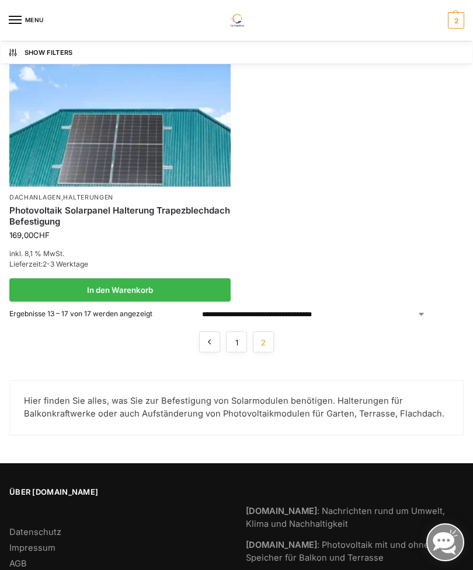  What do you see at coordinates (41, 235) in the screenshot?
I see `span: CHF` at bounding box center [41, 235].